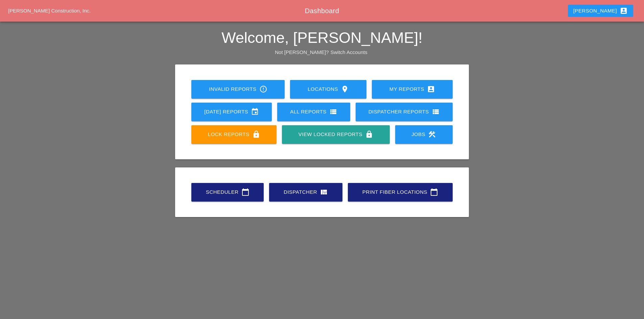 Image resolution: width=644 pixels, height=319 pixels. I want to click on a: Lock Reports, so click(234, 135).